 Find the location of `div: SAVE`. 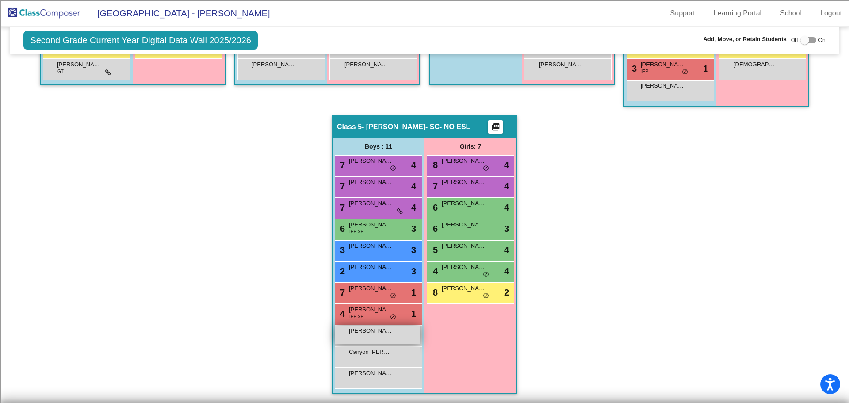

div: SAVE is located at coordinates (425, 273).